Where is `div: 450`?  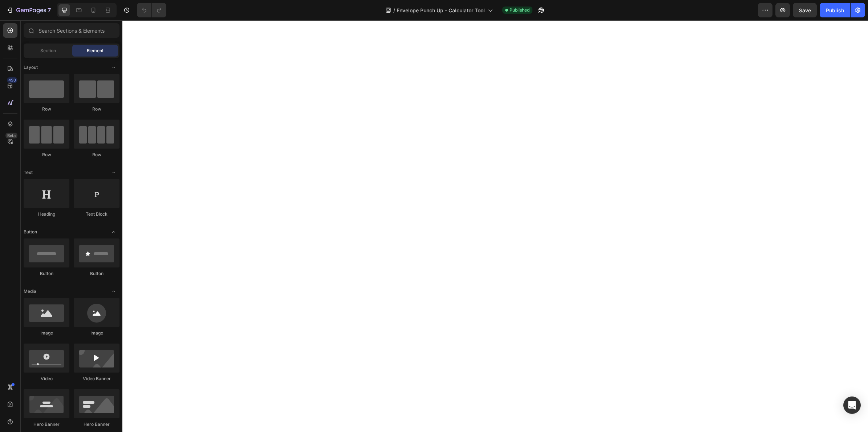
div: 450 is located at coordinates (12, 80).